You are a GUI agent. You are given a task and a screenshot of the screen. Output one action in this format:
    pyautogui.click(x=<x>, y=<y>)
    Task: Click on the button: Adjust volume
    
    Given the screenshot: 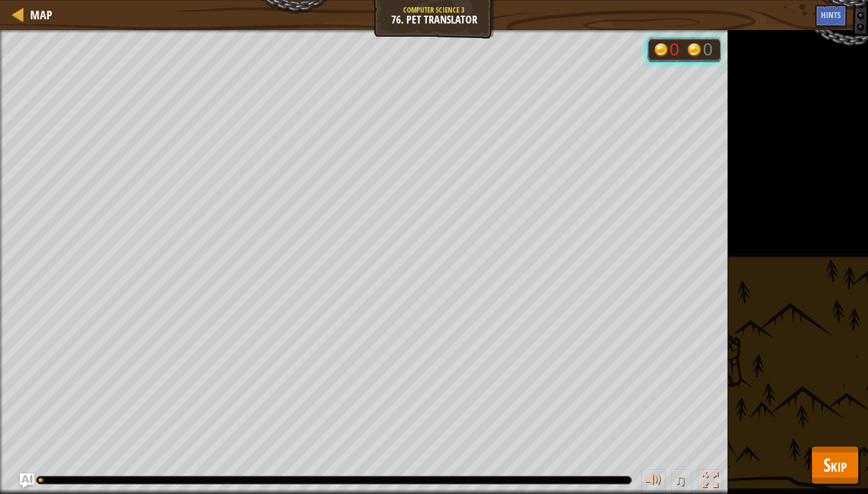 What is the action you would take?
    pyautogui.click(x=653, y=481)
    